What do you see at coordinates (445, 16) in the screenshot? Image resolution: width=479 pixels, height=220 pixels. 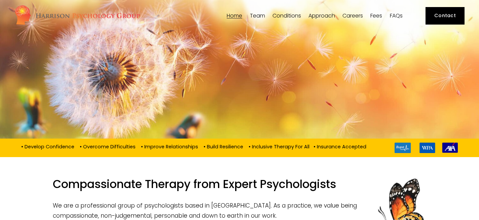 I see `a: Contact` at bounding box center [445, 16].